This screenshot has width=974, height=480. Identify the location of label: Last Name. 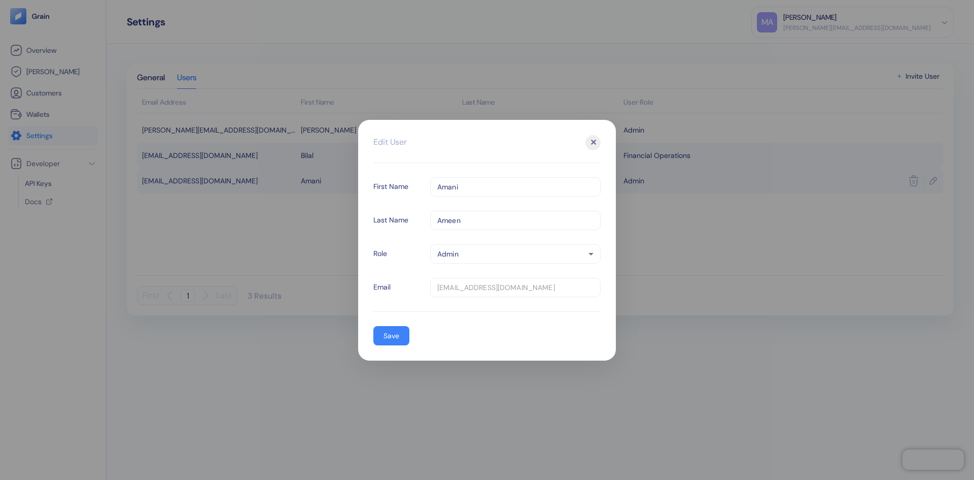
(391, 220).